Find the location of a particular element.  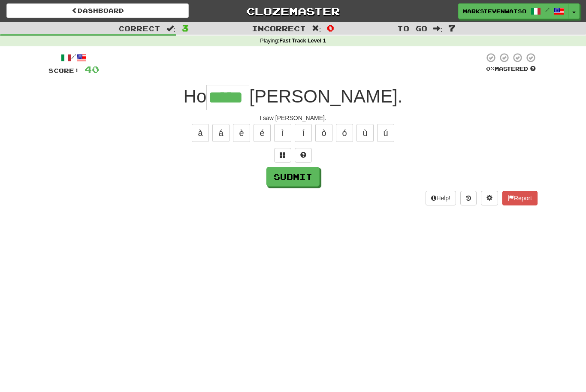

span: To go is located at coordinates (412, 29).